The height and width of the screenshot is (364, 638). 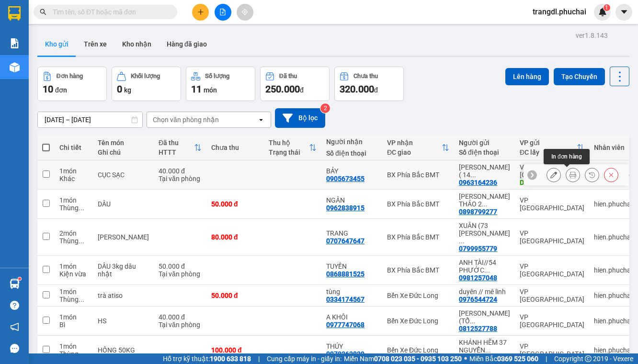 What do you see at coordinates (603, 12) in the screenshot?
I see `img: icon-new-feature` at bounding box center [603, 12].